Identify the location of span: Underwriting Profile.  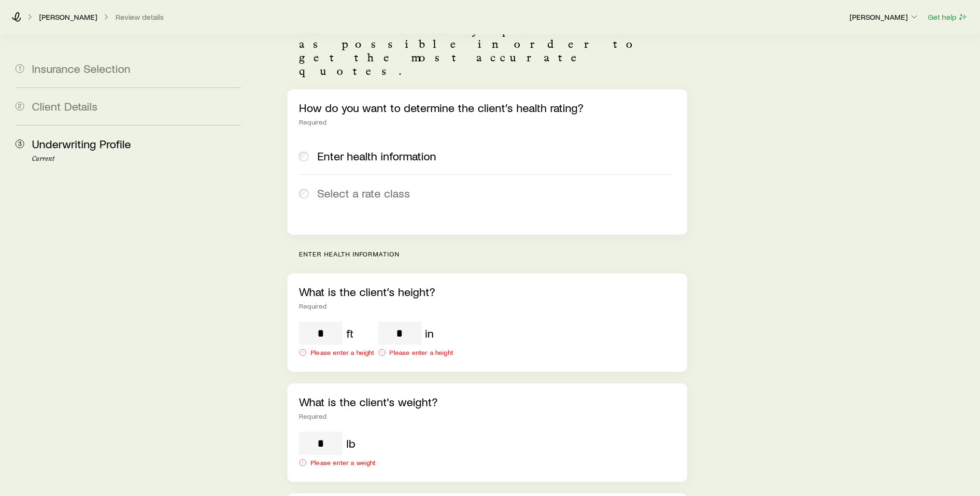
(82, 143).